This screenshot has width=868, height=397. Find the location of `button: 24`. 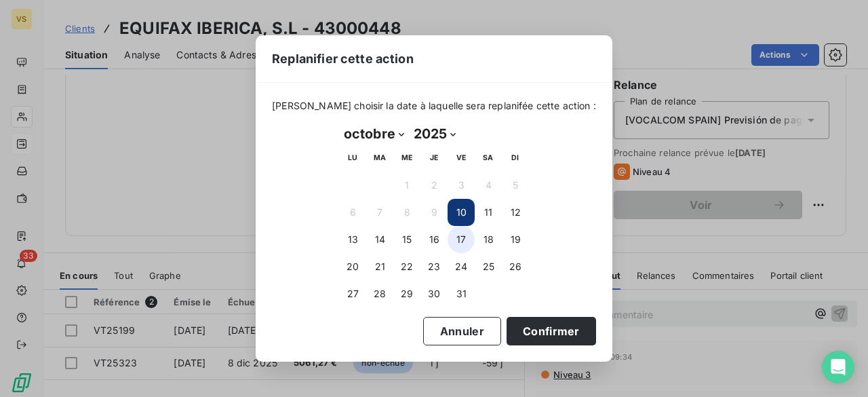

button: 24 is located at coordinates (461, 266).